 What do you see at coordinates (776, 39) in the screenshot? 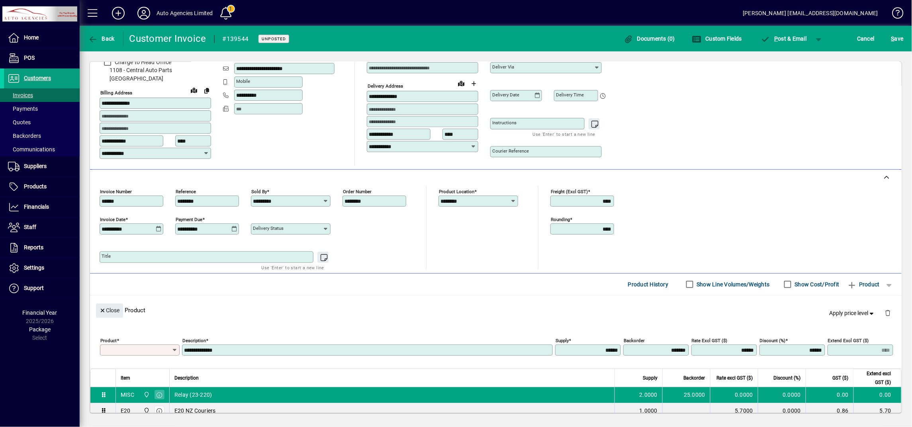
I see `span: P` at bounding box center [776, 39].